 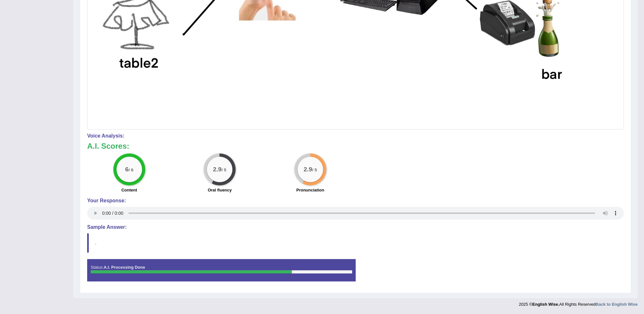 I want to click on big: 6, so click(x=127, y=170).